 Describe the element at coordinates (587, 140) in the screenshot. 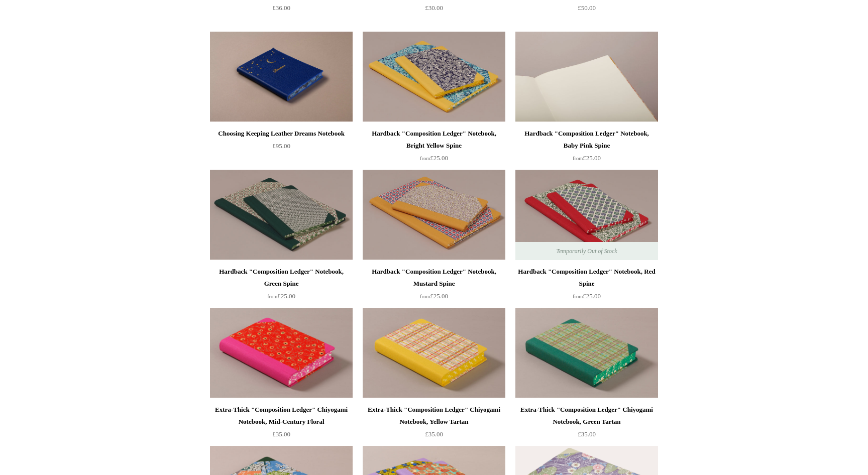

I see `div: Hardback "Composition Ledger" Notebook, Baby Pink Spine` at that location.